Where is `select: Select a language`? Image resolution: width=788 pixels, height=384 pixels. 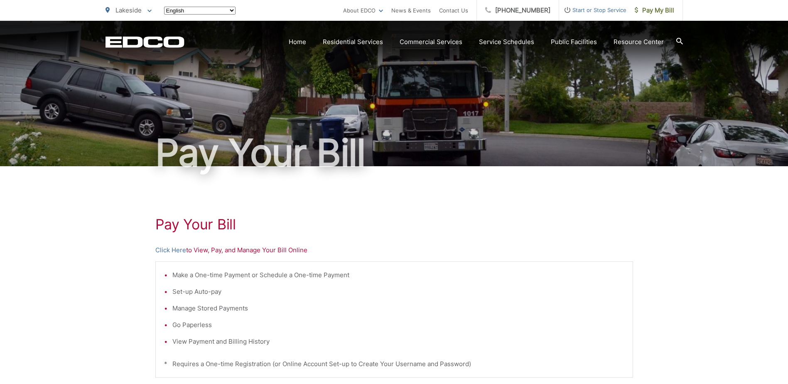 select: Select a language is located at coordinates (200, 10).